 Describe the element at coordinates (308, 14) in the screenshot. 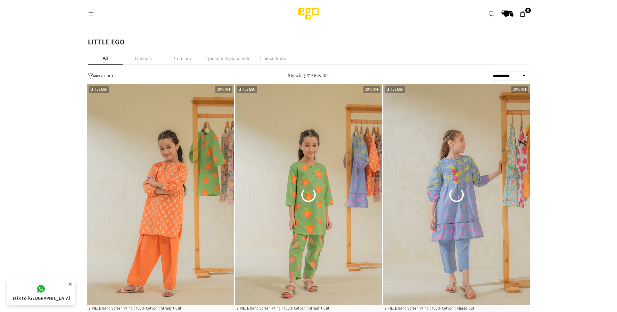

I see `img: Ego` at that location.